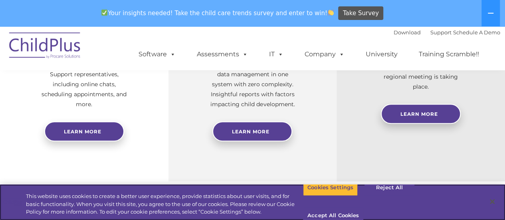 This screenshot has width=505, height=220. What do you see at coordinates (276, 54) in the screenshot?
I see `a: IT` at bounding box center [276, 54].